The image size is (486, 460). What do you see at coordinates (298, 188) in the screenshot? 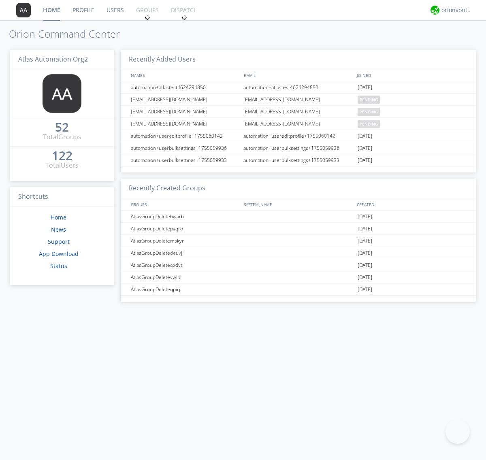
I see `h3: Recently Created Groups` at bounding box center [298, 188].